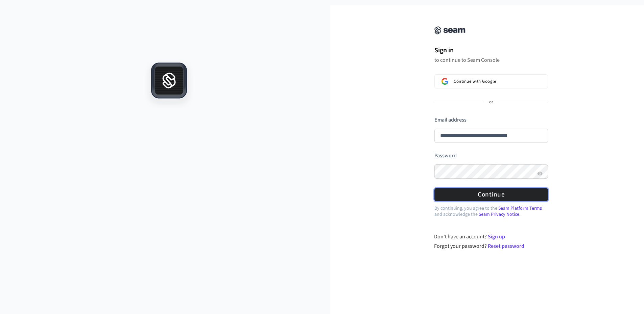  I want to click on p: or, so click(492, 102).